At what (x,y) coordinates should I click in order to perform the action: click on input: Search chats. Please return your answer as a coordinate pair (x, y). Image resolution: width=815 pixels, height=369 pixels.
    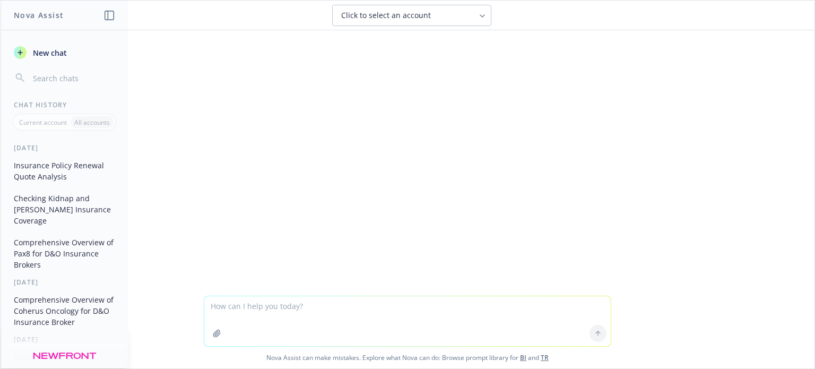
    Looking at the image, I should click on (73, 78).